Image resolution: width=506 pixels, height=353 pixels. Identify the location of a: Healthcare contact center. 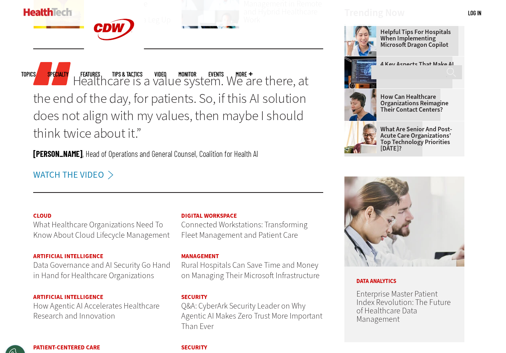
(363, 92).